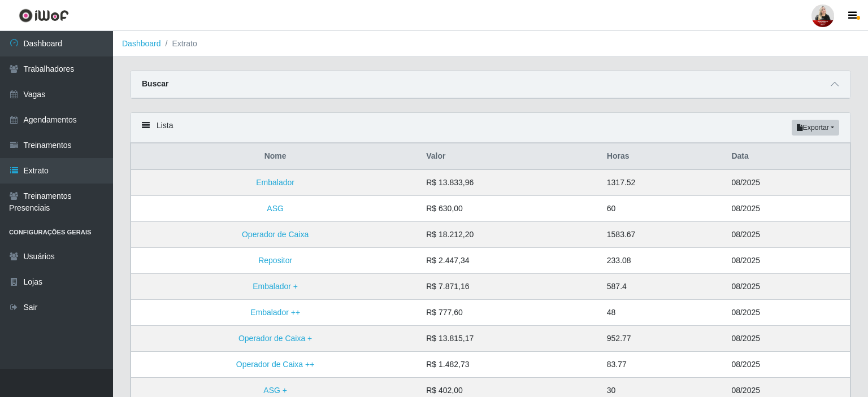  I want to click on a: Embalador ++, so click(275, 312).